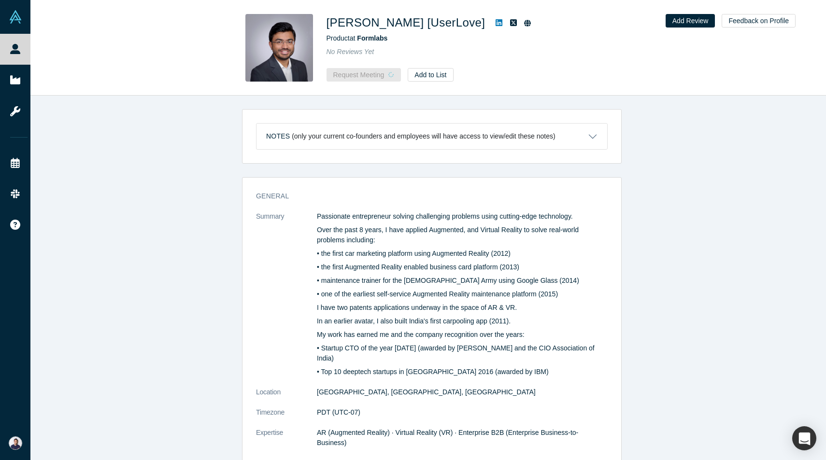 This screenshot has height=460, width=826. I want to click on p: Passionate entrepreneur solving challenging problems using cutting-edge technology., so click(462, 216).